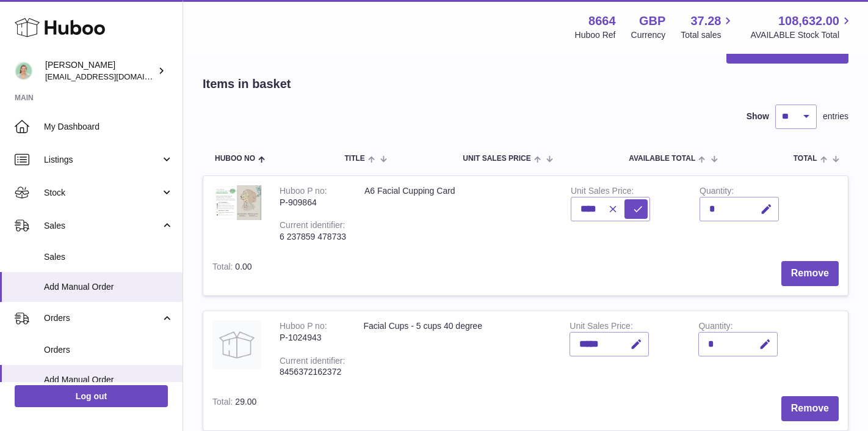  What do you see at coordinates (806, 158) in the screenshot?
I see `span: Total` at bounding box center [806, 158].